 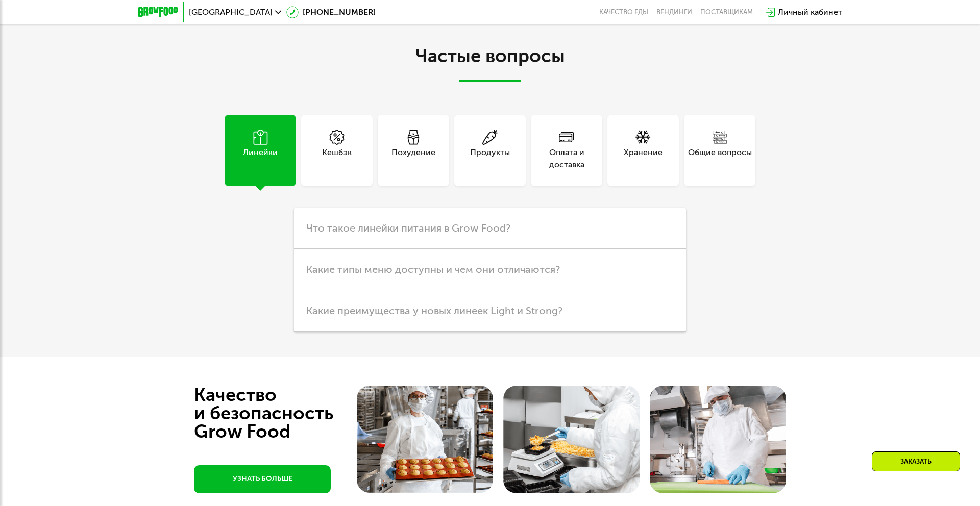 What do you see at coordinates (567, 158) in the screenshot?
I see `div: Оплата и доставка` at bounding box center [567, 158].